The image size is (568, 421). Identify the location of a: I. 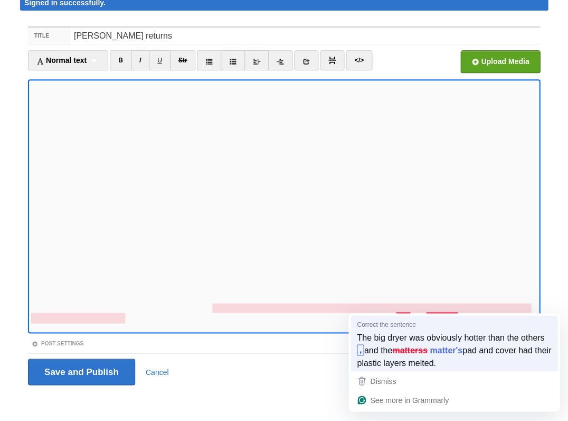
(140, 60).